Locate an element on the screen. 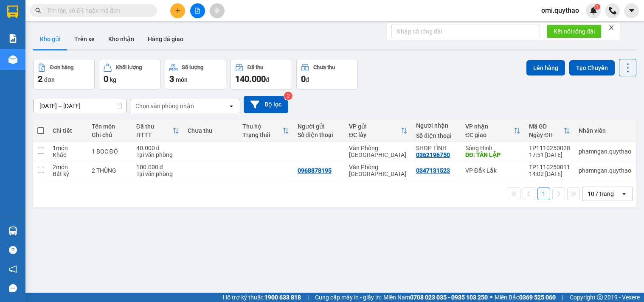 The image size is (644, 302). div: 1 BỌC ĐỎ is located at coordinates (109, 151).